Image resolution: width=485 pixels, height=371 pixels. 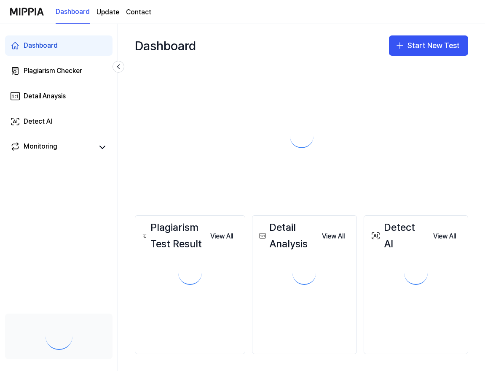 I want to click on div: Detail Analysis, so click(x=286, y=235).